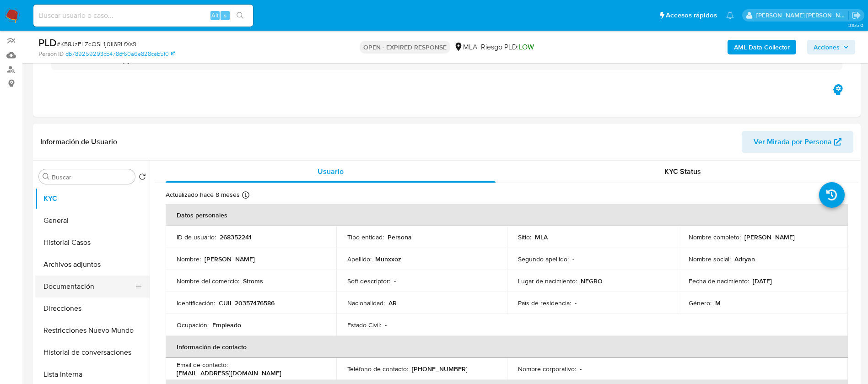 This screenshot has height=384, width=868. What do you see at coordinates (543, 259) in the screenshot?
I see `p: Segundo apellido :` at bounding box center [543, 259].